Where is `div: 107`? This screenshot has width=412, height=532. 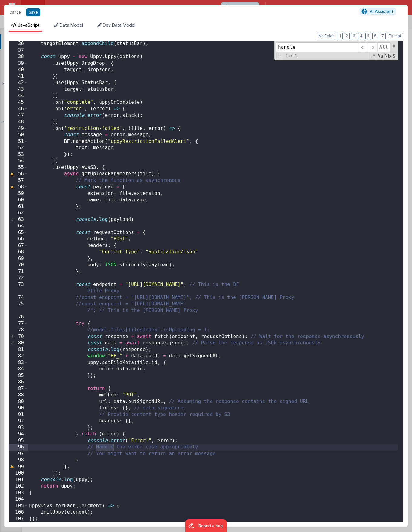 div: 107 is located at coordinates (19, 519).